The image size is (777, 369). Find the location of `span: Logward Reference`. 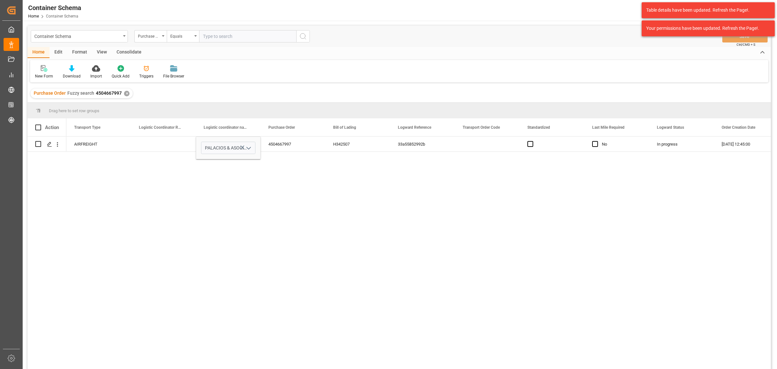

span: Logward Reference is located at coordinates (415, 127).